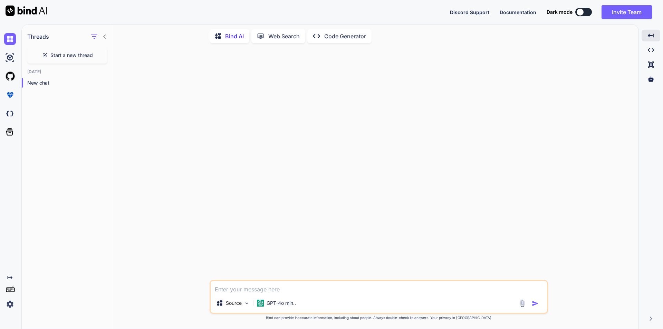 This screenshot has width=663, height=329. What do you see at coordinates (10, 39) in the screenshot?
I see `img: chat` at bounding box center [10, 39].